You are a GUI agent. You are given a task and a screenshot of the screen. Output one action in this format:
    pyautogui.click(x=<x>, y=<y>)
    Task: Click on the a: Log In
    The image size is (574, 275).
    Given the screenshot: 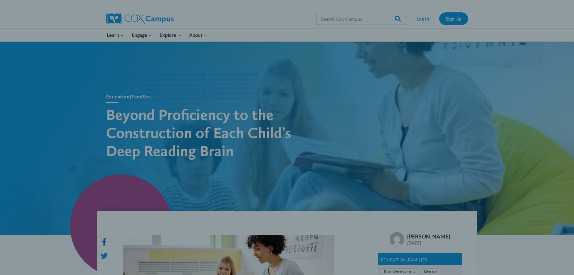 What is the action you would take?
    pyautogui.click(x=423, y=18)
    